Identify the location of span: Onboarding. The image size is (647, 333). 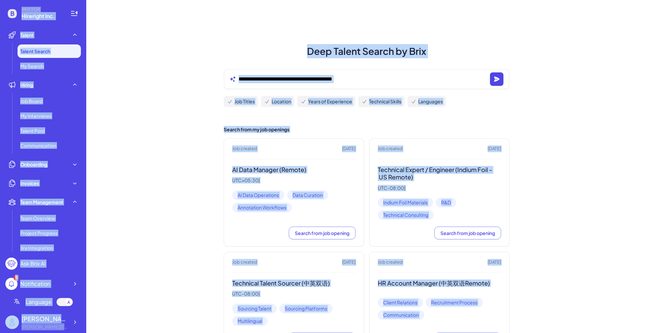
(34, 164).